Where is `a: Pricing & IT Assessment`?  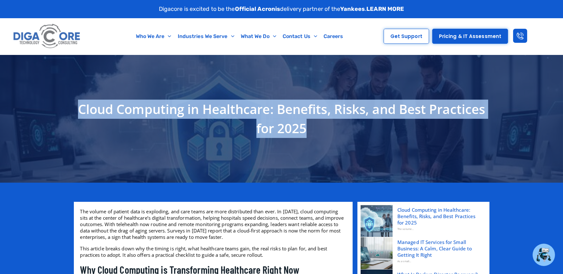
a: Pricing & IT Assessment is located at coordinates (470, 36).